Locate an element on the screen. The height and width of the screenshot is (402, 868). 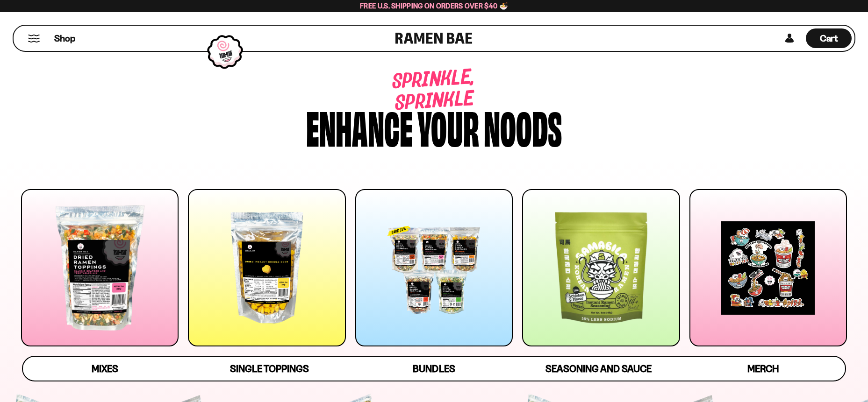
span: Seasoning and Sauce is located at coordinates (598, 368).